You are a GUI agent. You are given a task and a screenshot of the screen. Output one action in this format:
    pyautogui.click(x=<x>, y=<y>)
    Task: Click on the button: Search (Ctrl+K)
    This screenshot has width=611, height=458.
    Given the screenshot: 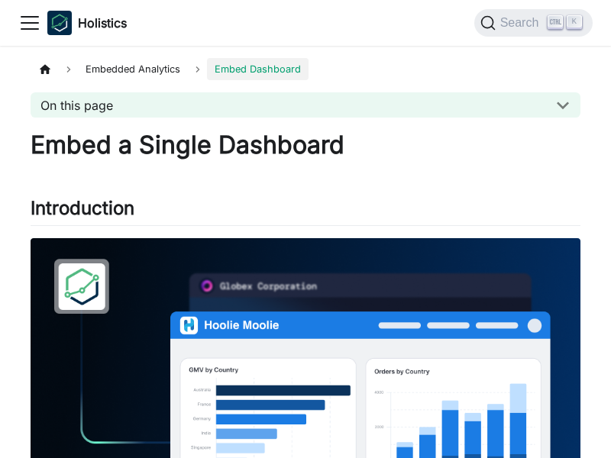 What is the action you would take?
    pyautogui.click(x=533, y=23)
    